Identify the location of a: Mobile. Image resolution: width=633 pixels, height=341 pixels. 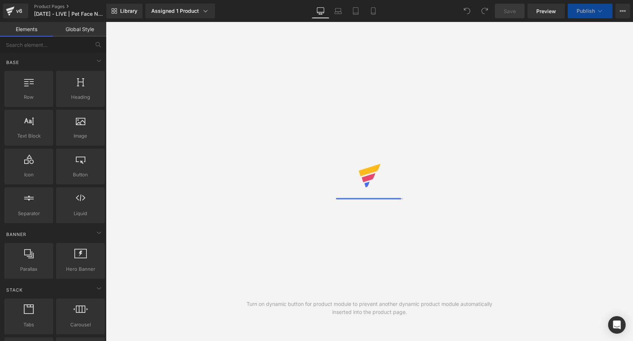
(373, 11).